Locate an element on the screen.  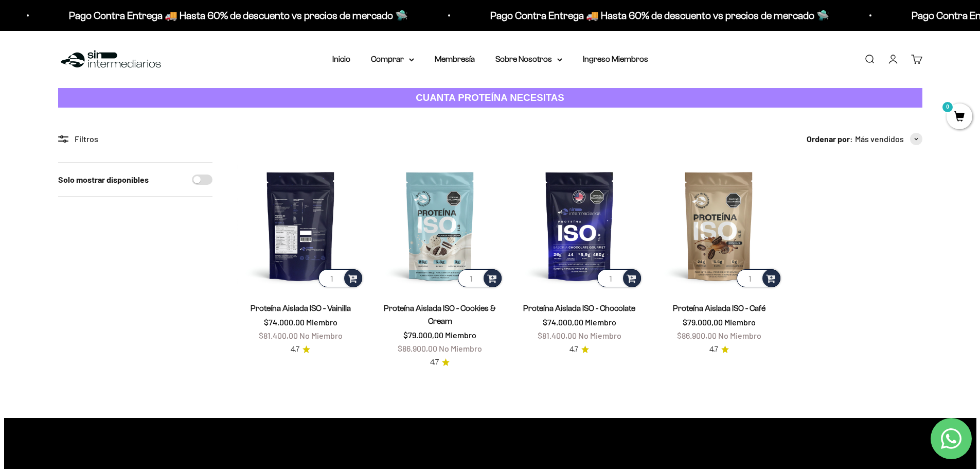
summary: Comprar is located at coordinates (392, 59).